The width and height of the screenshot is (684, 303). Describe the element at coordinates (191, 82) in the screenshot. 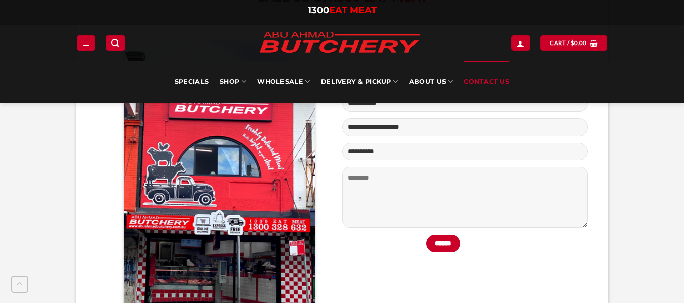

I see `a: Specials` at that location.